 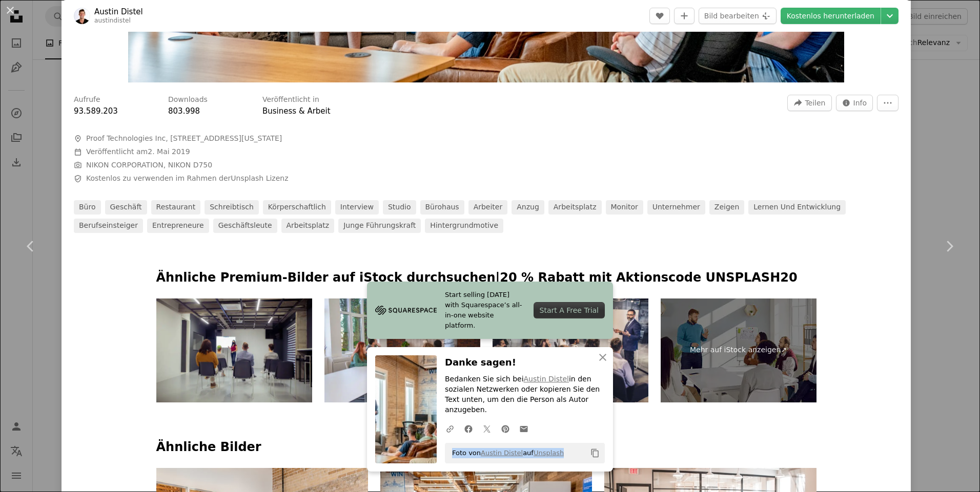 What do you see at coordinates (569, 310) in the screenshot?
I see `div: Start A Free Trial` at bounding box center [569, 310].